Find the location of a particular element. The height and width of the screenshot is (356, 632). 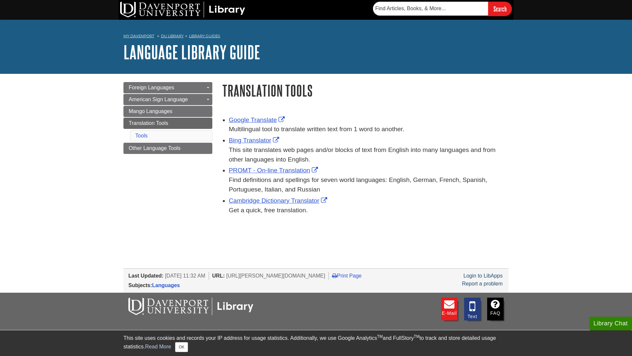

a: Other Language Tools is located at coordinates (168, 148).